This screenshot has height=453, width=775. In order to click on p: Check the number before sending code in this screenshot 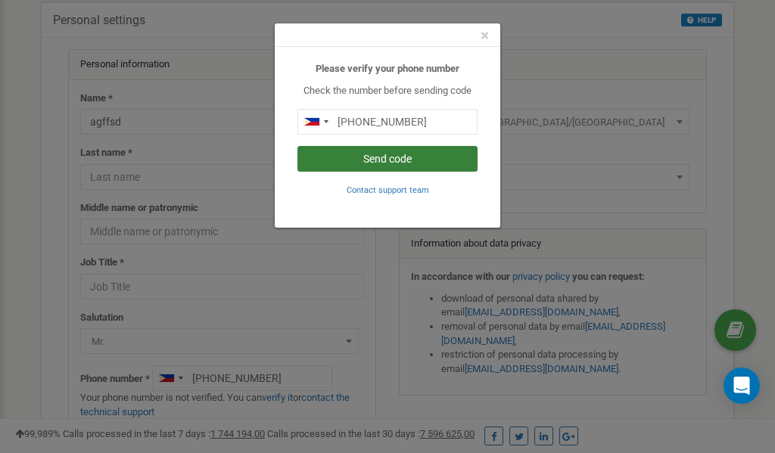, I will do `click(388, 91)`.